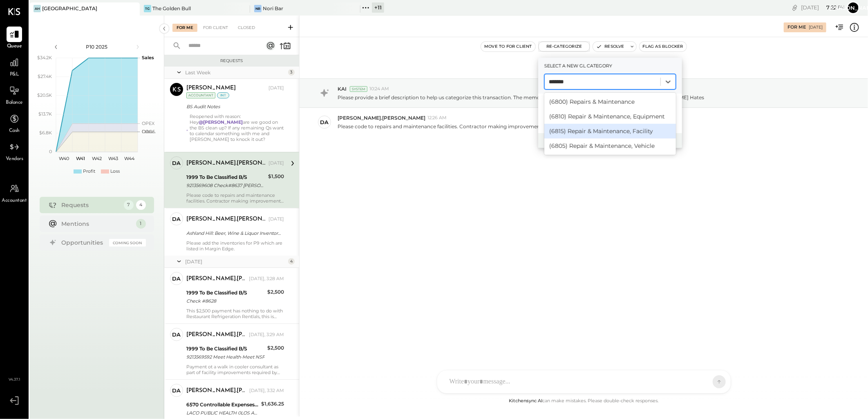  I want to click on div: Last Week, so click(235, 72).